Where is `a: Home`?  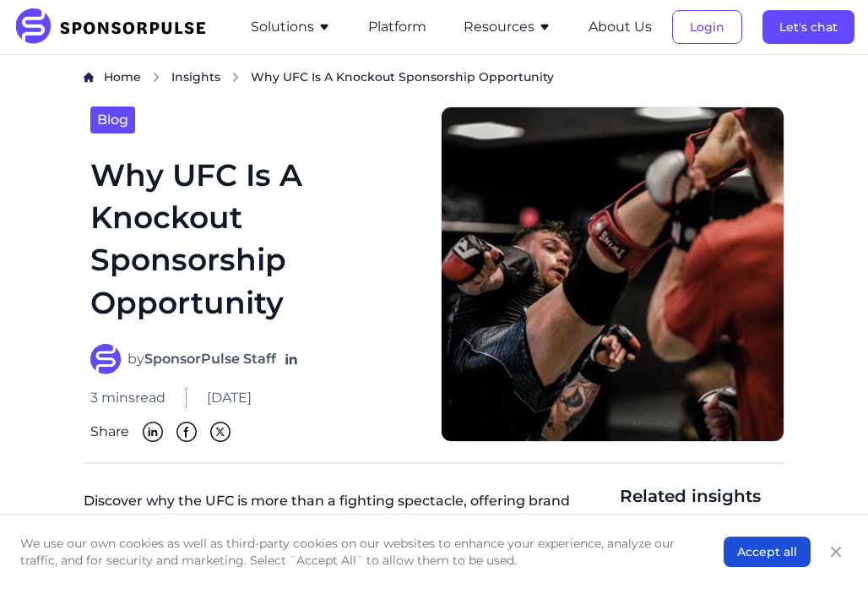
a: Home is located at coordinates (123, 77).